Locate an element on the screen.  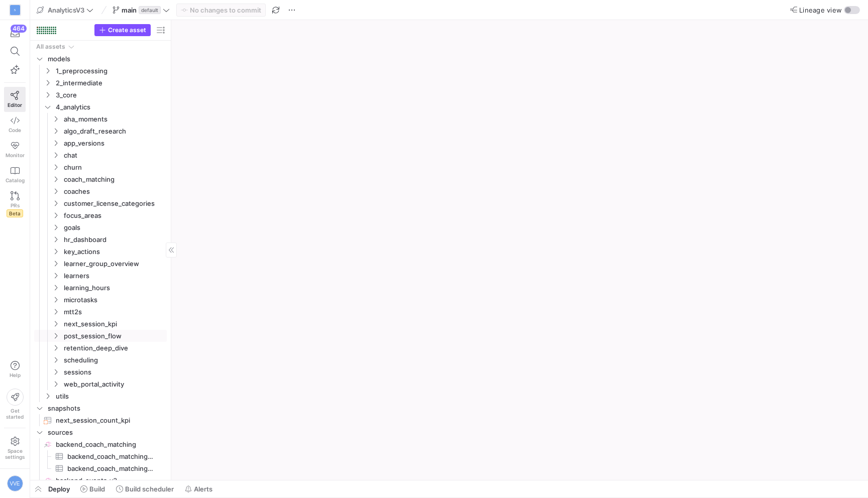
span: Help is located at coordinates (14, 375).